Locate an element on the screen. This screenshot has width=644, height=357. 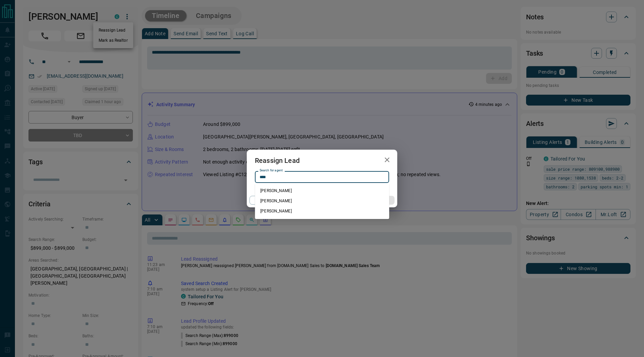
h2: Reassign Lead is located at coordinates (277, 161).